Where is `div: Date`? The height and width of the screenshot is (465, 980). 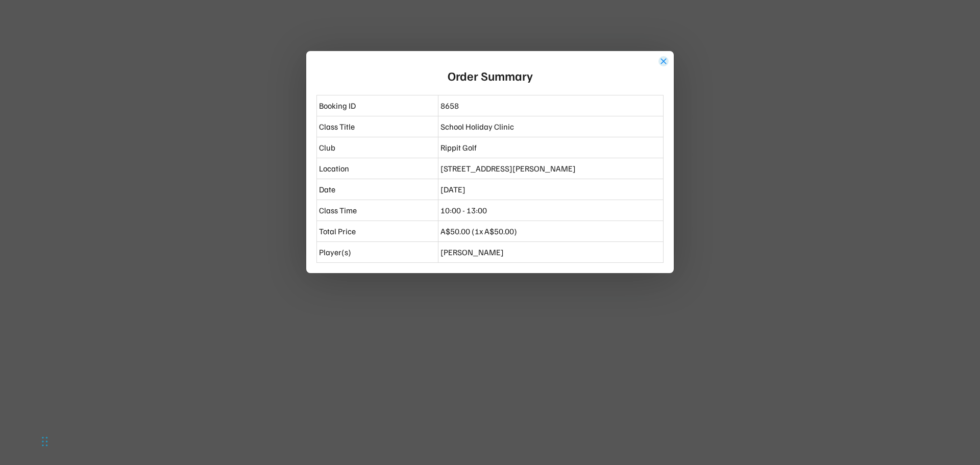
div: Date is located at coordinates (377, 190).